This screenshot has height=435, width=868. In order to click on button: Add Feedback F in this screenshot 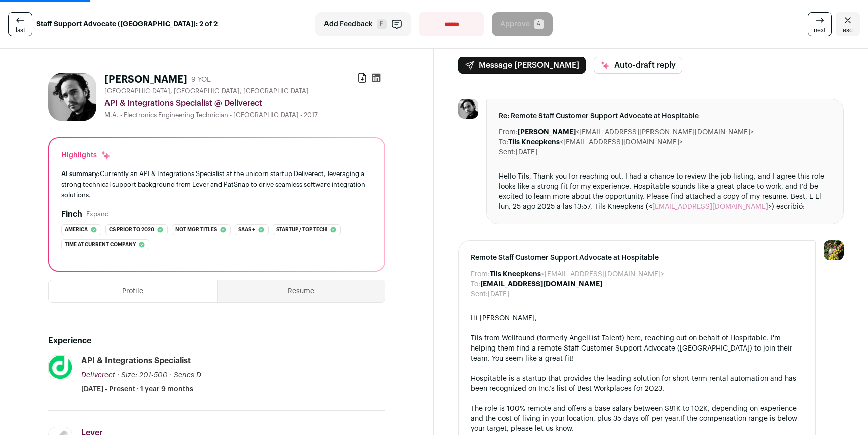, I will do `click(363, 24)`.